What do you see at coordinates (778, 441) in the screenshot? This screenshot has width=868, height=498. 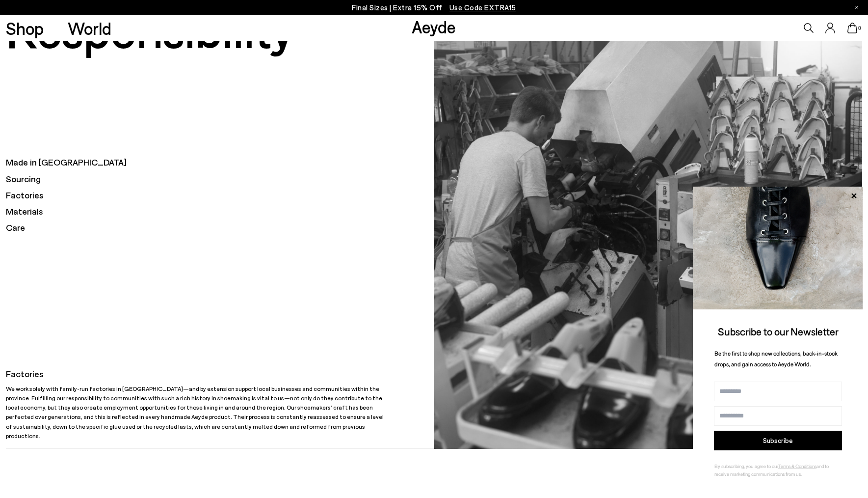 I see `button: Subscribe` at bounding box center [778, 441].